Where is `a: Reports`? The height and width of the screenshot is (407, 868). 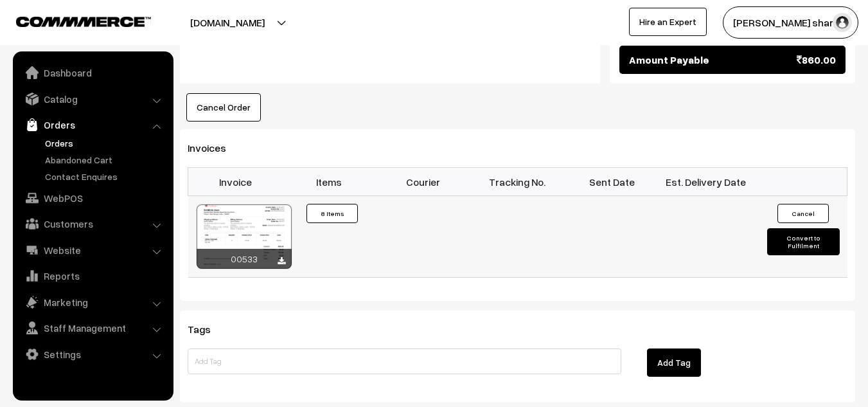 a: Reports is located at coordinates (92, 276).